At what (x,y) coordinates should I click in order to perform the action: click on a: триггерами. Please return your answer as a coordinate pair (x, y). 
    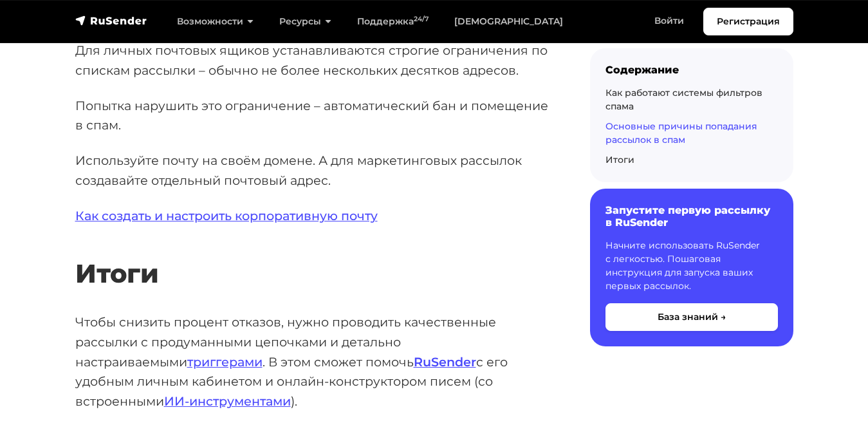
    Looking at the image, I should click on (224, 362).